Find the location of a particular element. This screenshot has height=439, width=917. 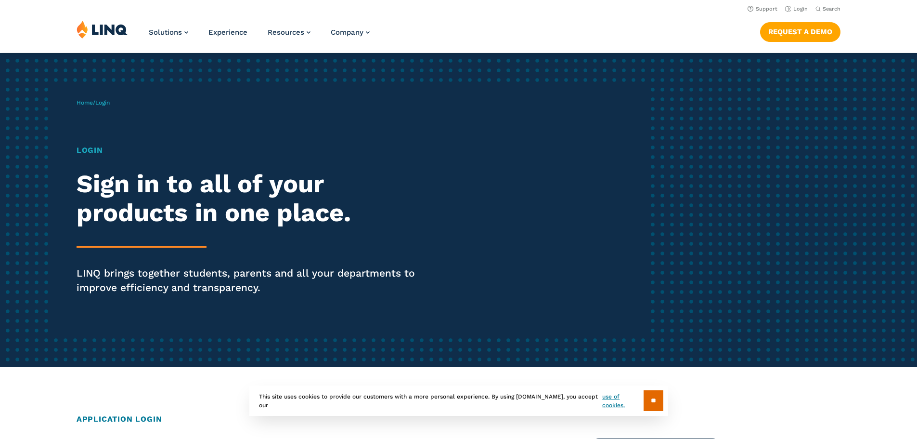

nav: Primary Navigation is located at coordinates (259, 36).